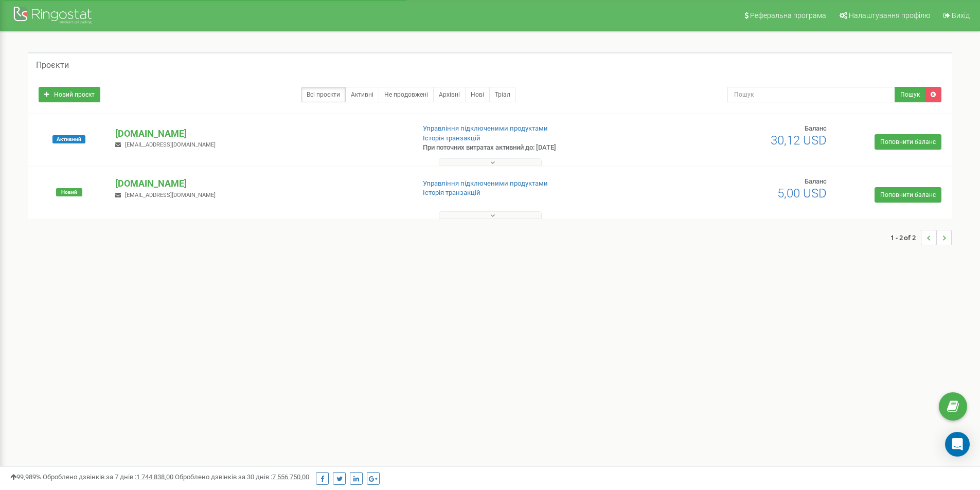 Image resolution: width=980 pixels, height=490 pixels. What do you see at coordinates (69, 140) in the screenshot?
I see `span: Активний` at bounding box center [69, 140].